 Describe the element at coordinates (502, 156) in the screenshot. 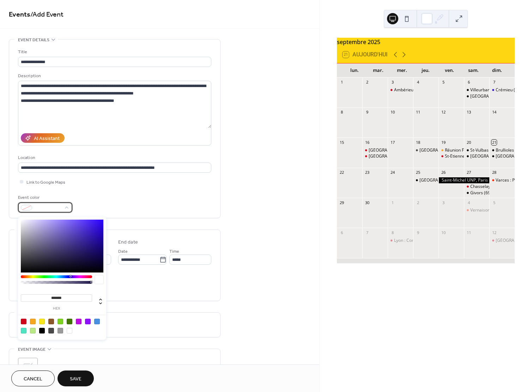

I see `div: Lyon : Journées patrimoine` at that location.